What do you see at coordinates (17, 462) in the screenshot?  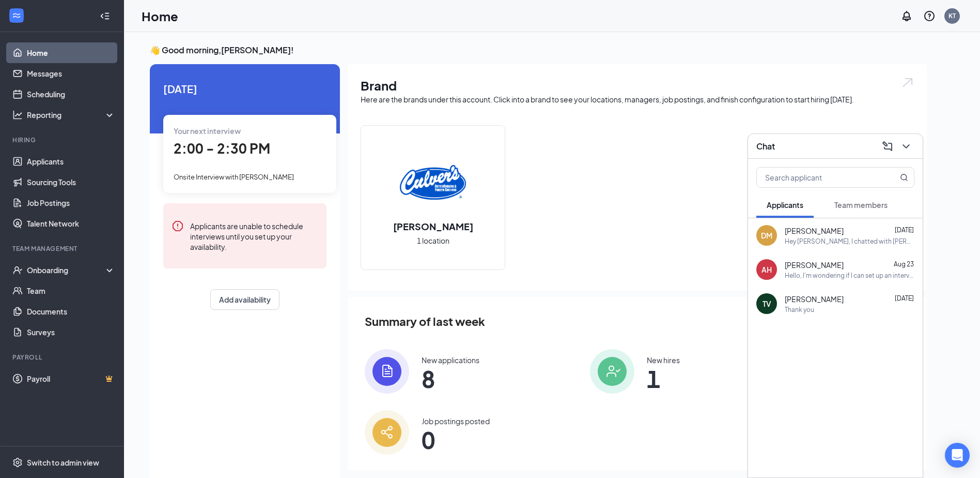 I see `svg: Settings` at bounding box center [17, 462].